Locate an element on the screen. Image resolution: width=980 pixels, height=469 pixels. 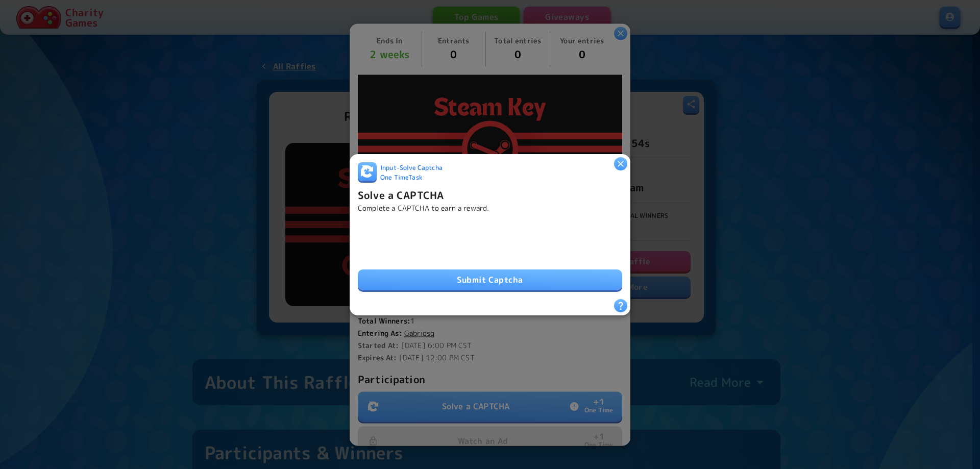
span: Input - Solve Captcha is located at coordinates (412, 168).